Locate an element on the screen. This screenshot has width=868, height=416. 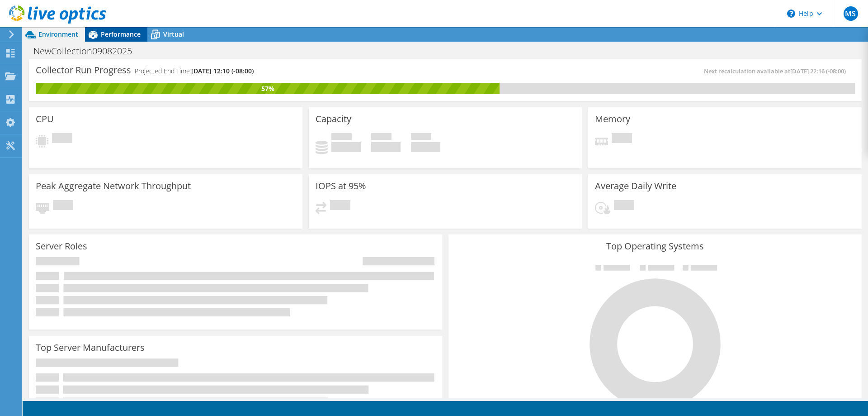
span: Virtual is located at coordinates (174, 34).